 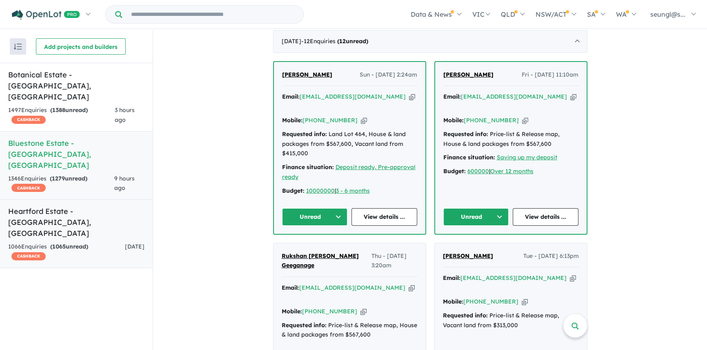 I want to click on span: 12, so click(x=342, y=41).